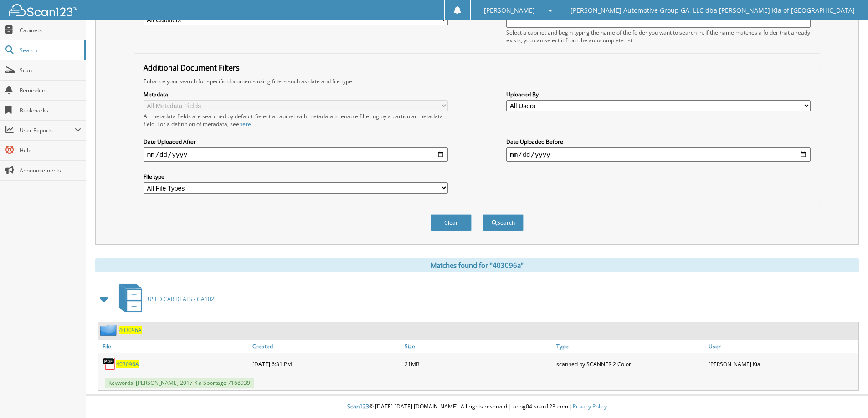  I want to click on span: Search, so click(49, 50).